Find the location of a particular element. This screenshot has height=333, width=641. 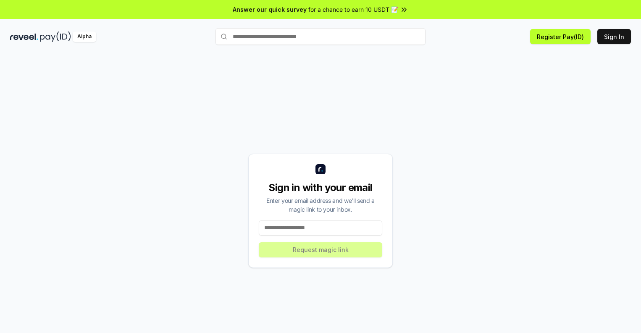

img: logo_small is located at coordinates (321, 169).